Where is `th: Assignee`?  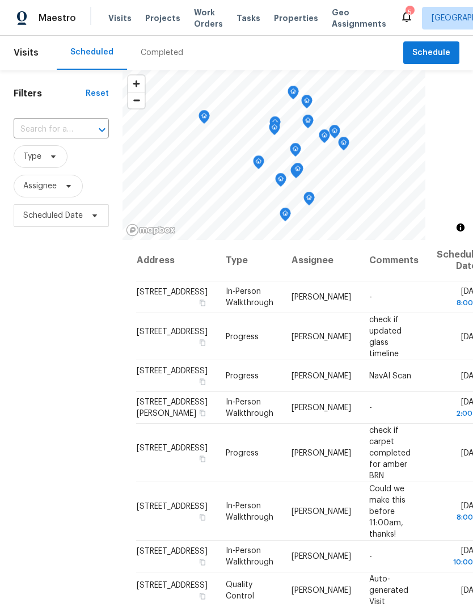
th: Assignee is located at coordinates (321, 260).